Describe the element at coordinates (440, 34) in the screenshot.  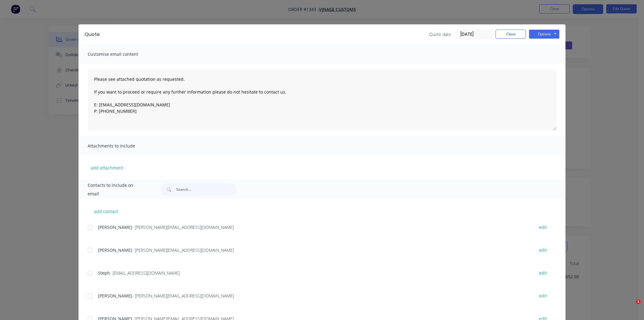
I see `span: Quote date` at that location.